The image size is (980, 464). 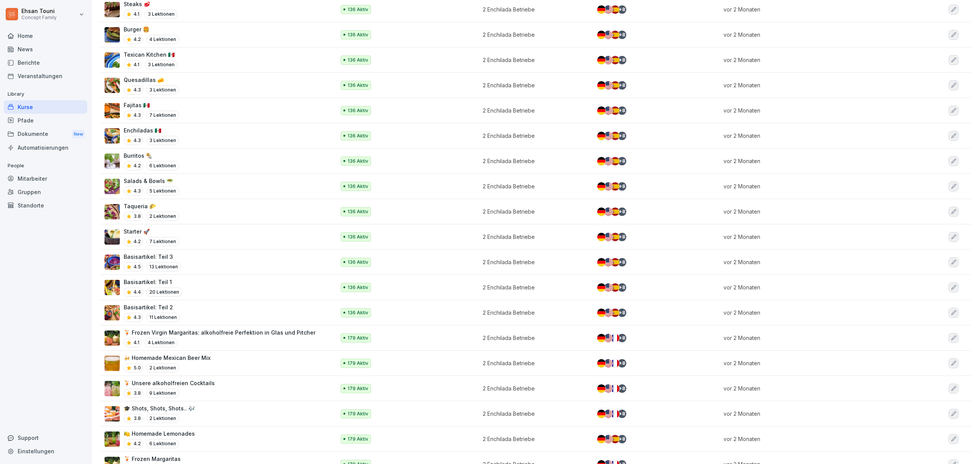 I want to click on img: rgcfxbbznutd525hy05jmr69.png, so click(x=112, y=389).